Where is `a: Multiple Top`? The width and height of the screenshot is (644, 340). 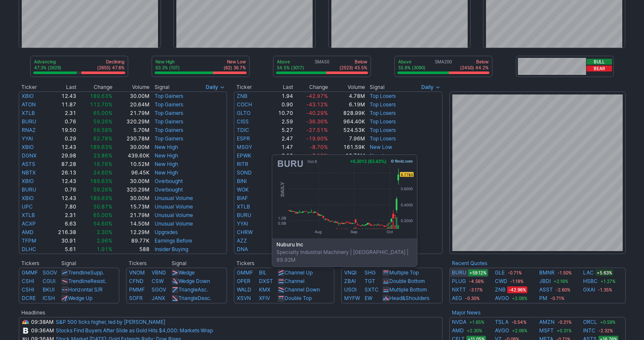 a: Multiple Top is located at coordinates (404, 272).